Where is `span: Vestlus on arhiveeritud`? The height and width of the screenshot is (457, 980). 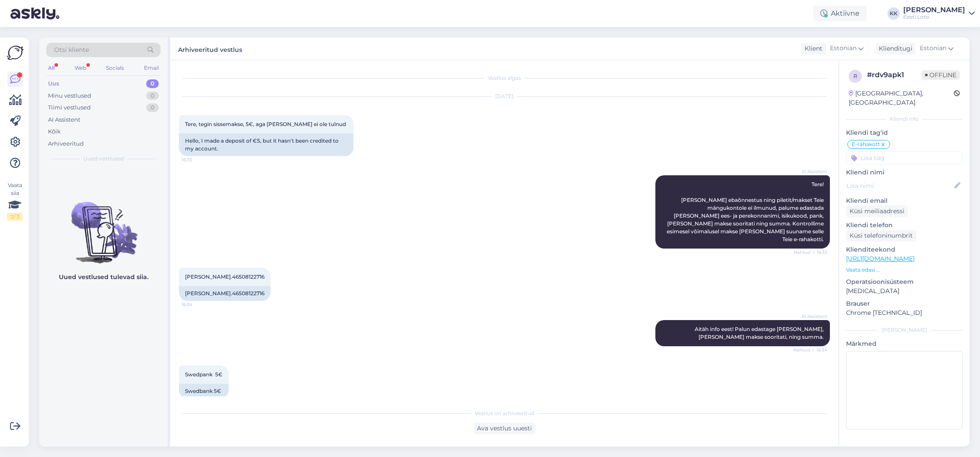 span: Vestlus on arhiveeritud is located at coordinates (505, 414).